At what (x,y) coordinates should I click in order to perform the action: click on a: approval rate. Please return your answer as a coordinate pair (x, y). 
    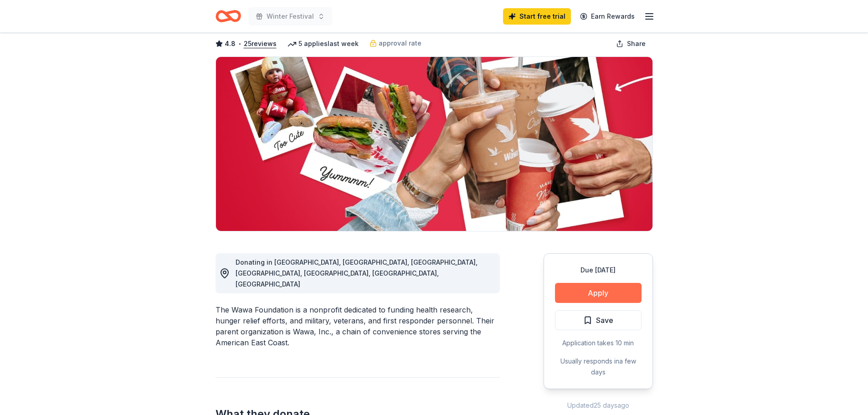
    Looking at the image, I should click on (395, 44).